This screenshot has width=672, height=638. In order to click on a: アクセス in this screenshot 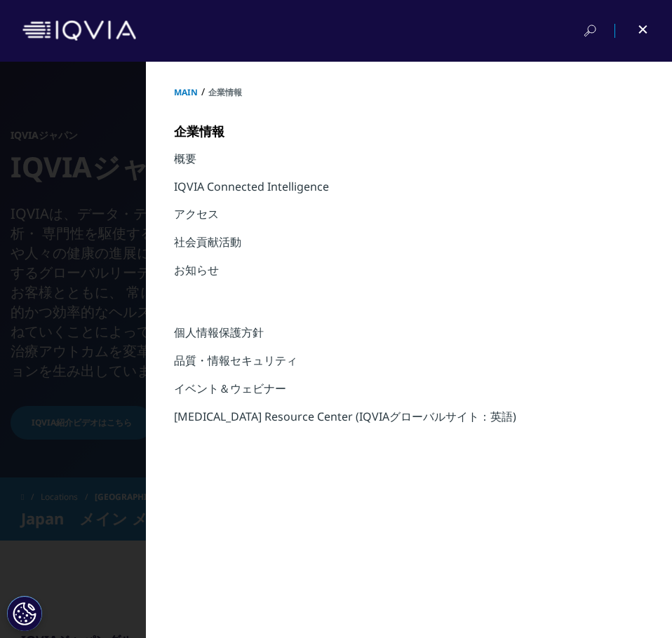, I will do `click(197, 214)`.